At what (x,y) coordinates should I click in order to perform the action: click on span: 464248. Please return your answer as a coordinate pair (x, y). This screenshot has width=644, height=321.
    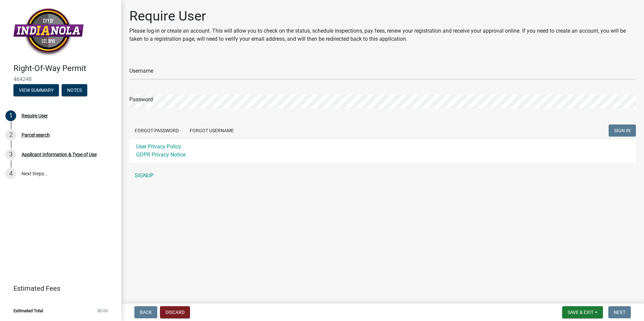
    Looking at the image, I should click on (61, 79).